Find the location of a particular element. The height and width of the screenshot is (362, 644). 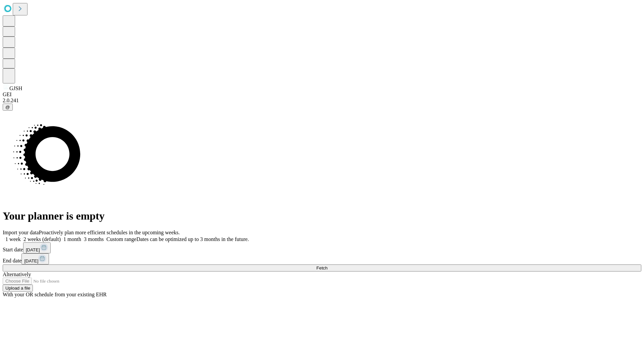

div: GEI is located at coordinates (322, 95).